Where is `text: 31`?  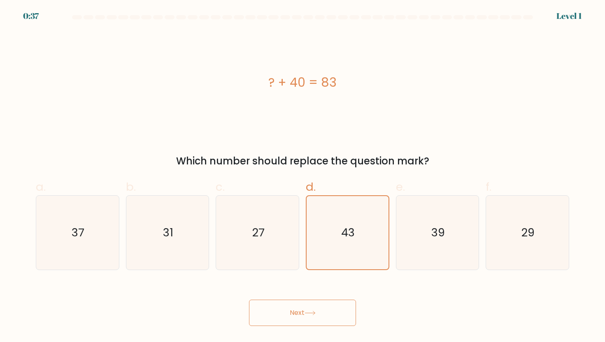 text: 31 is located at coordinates (168, 232).